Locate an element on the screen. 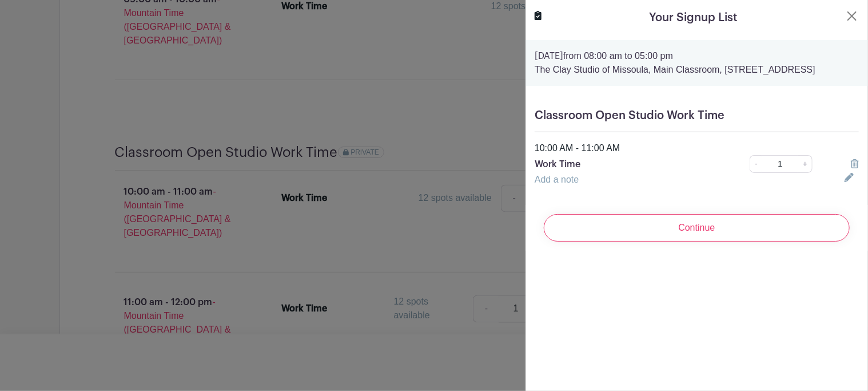 This screenshot has height=391, width=868. button: Close is located at coordinates (852, 16).